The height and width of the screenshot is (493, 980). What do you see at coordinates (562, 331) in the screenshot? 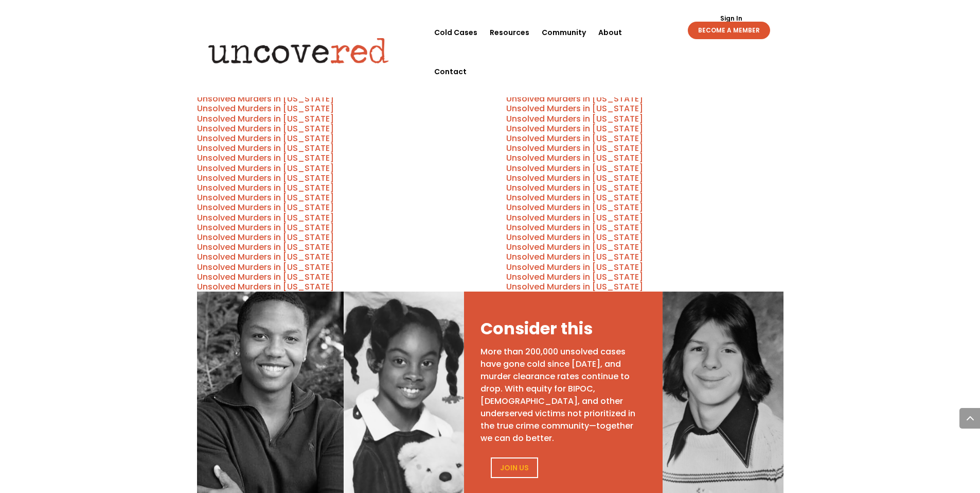
I see `h3: Consider this` at bounding box center [562, 331].